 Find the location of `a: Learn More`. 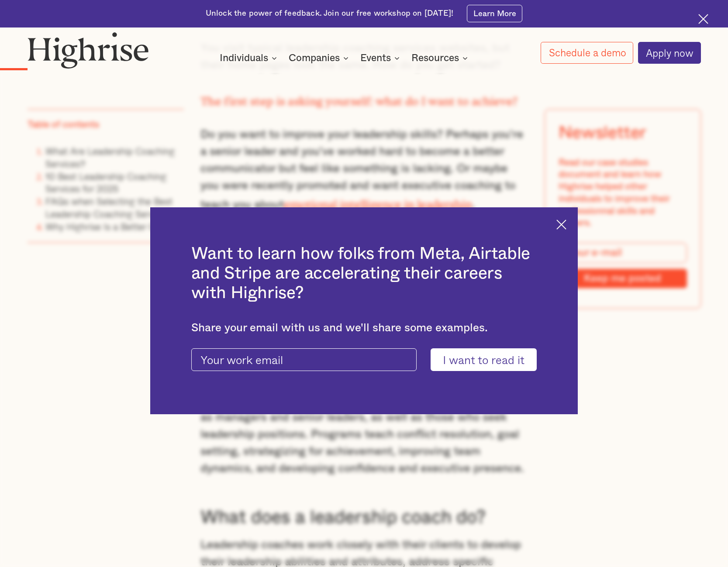

a: Learn More is located at coordinates (495, 14).